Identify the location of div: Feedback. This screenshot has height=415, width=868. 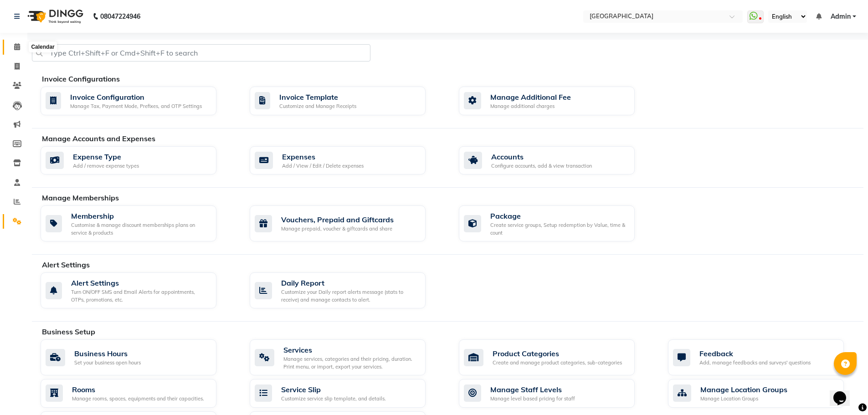
(755, 353).